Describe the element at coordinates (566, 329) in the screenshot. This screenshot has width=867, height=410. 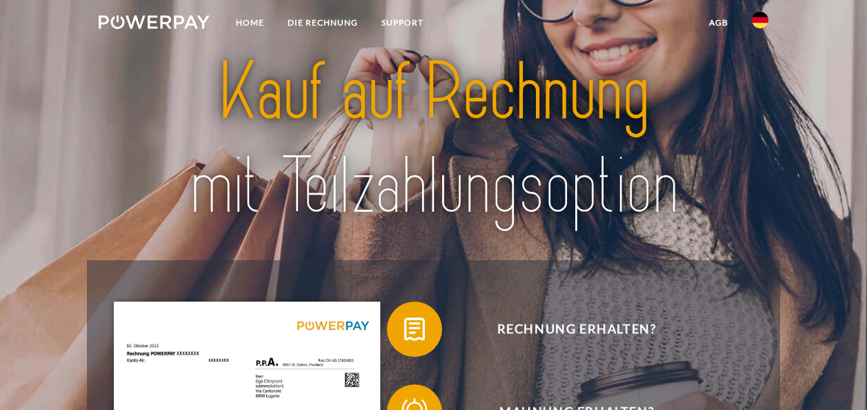
I see `a: Rechnung erhalten?` at that location.